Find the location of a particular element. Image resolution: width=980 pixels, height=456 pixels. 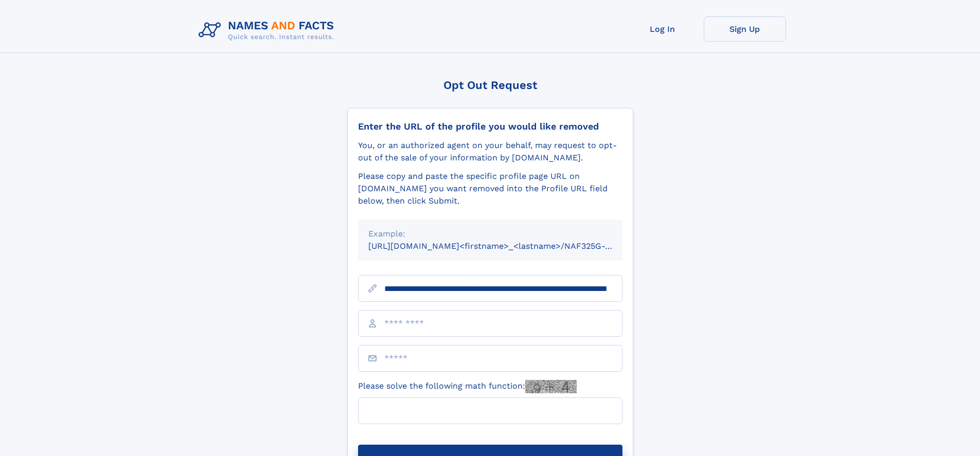

div: You, or an authorized agent on your behalf, may request to opt-out of the sale of your informatio... is located at coordinates (490, 152).